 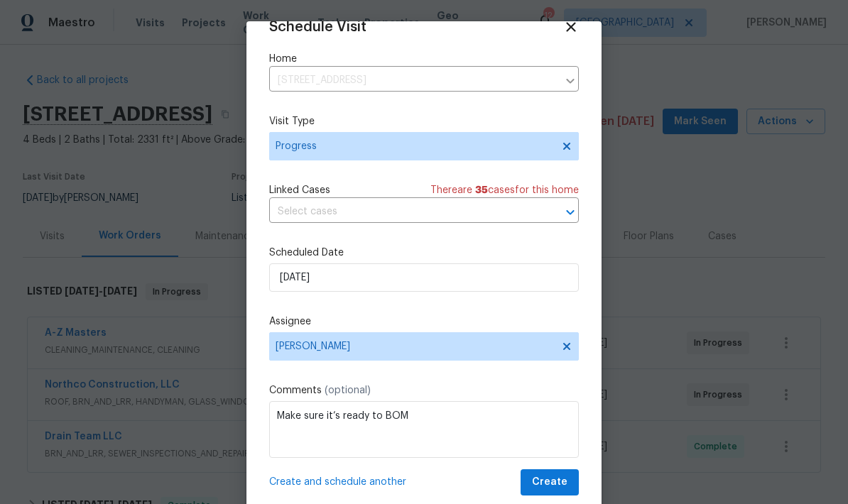 What do you see at coordinates (571, 27) in the screenshot?
I see `span: Close` at bounding box center [571, 27].